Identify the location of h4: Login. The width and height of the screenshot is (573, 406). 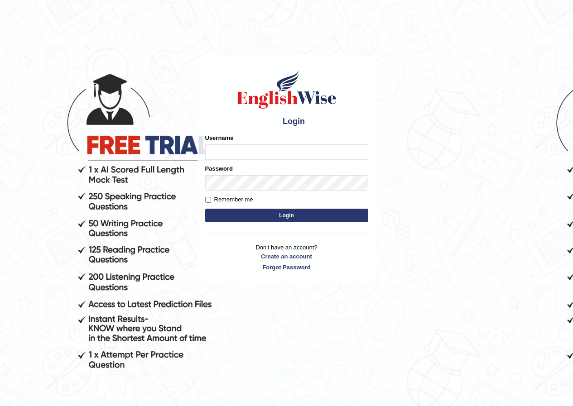
(287, 122).